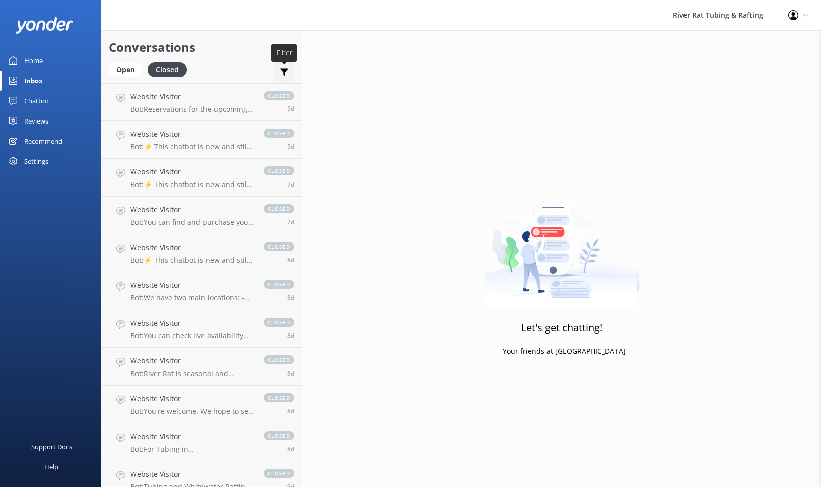  I want to click on span: Oct 03 2025 11:43am (UTC -05:00) America/Cancun, so click(291, 146).